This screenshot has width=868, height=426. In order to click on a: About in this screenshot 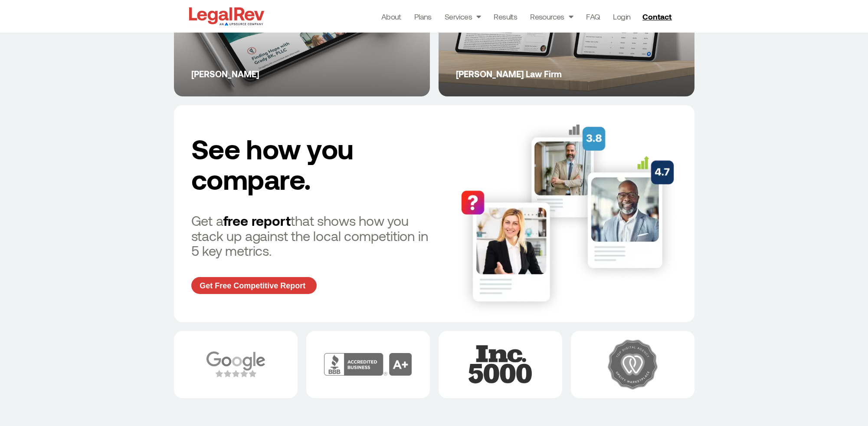, I will do `click(391, 17)`.